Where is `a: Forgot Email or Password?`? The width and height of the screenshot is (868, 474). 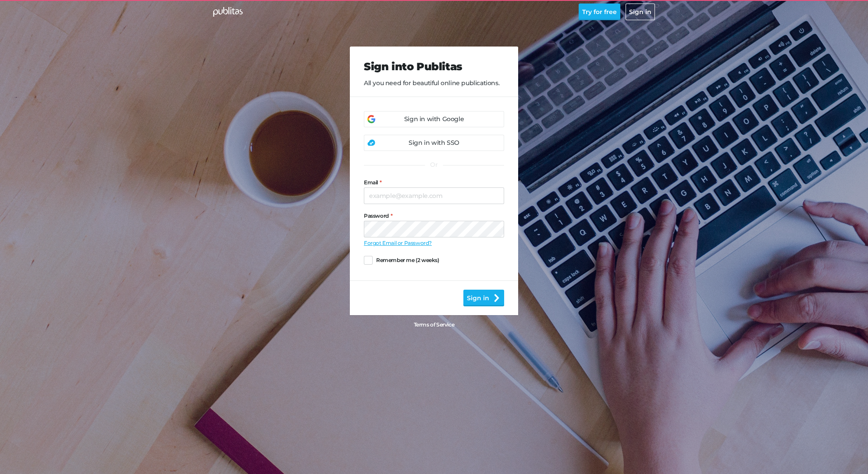 a: Forgot Email or Password? is located at coordinates (398, 242).